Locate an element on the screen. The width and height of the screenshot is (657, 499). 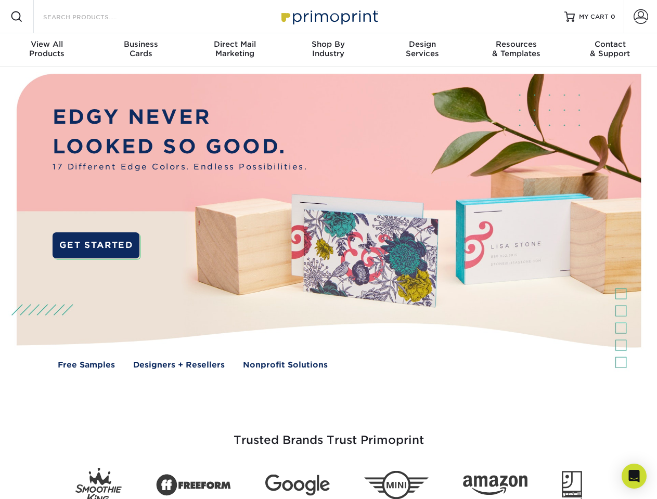
span: MY CART is located at coordinates (593, 17).